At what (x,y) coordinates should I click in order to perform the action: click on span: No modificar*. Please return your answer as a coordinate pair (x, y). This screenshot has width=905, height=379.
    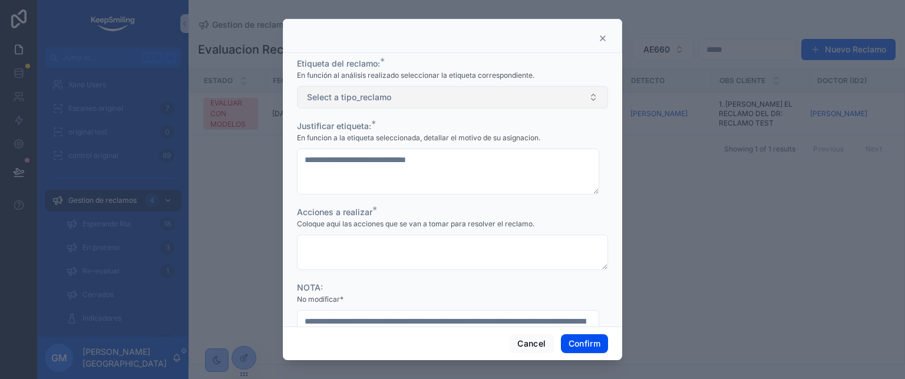
    Looking at the image, I should click on (320, 299).